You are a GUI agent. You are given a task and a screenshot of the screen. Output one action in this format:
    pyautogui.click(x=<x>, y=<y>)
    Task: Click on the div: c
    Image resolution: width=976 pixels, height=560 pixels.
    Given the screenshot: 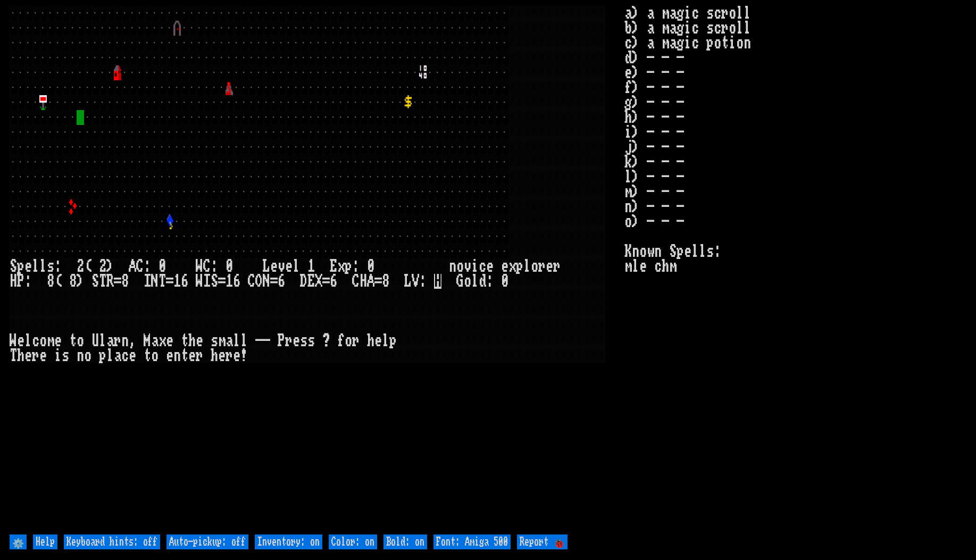 What is the action you would take?
    pyautogui.click(x=125, y=356)
    